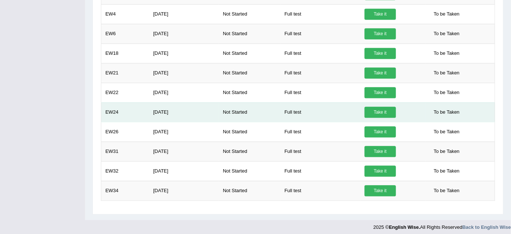  I want to click on a: Back to English Wise, so click(486, 227).